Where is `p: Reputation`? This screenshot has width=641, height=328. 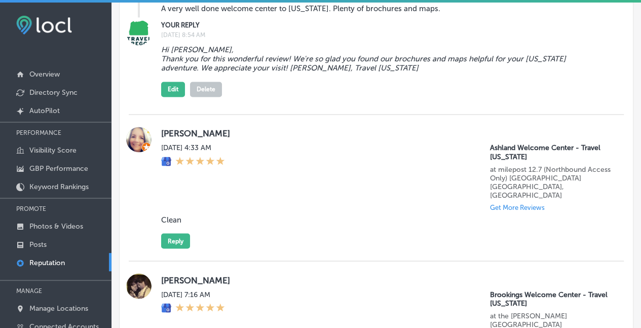 p: Reputation is located at coordinates (47, 262).